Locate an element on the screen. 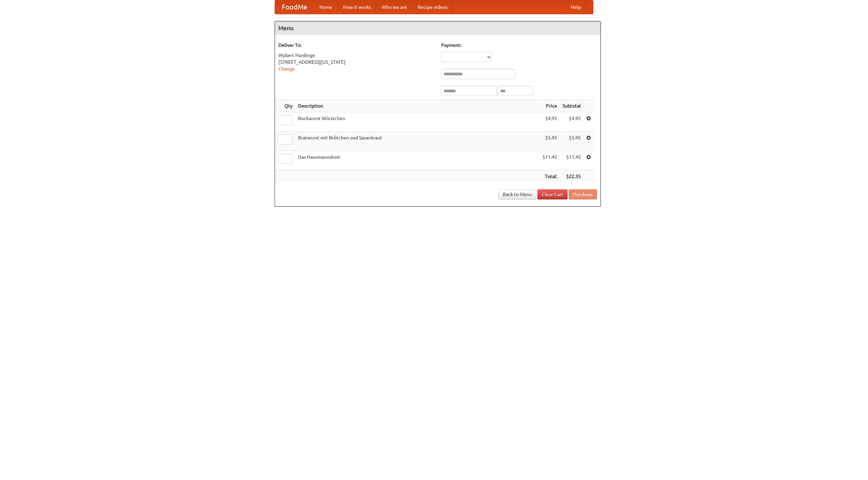  h5: Payment: is located at coordinates (519, 45).